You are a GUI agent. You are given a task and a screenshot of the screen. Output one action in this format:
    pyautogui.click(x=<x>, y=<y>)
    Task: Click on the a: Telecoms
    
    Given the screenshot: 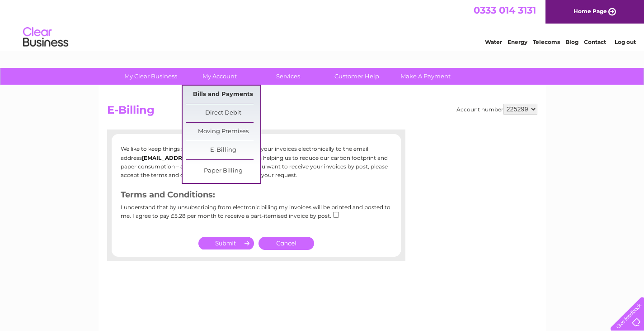 What is the action you would take?
    pyautogui.click(x=546, y=42)
    